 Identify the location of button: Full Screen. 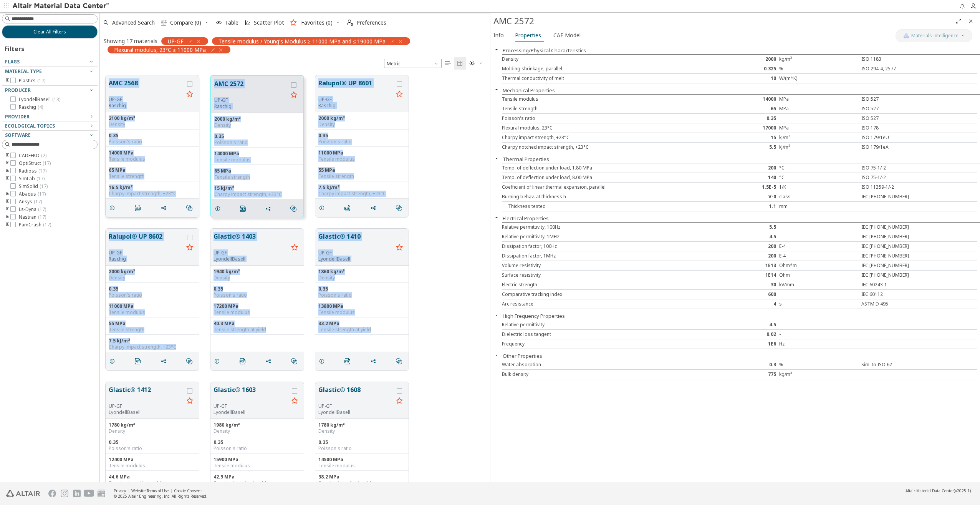
(959, 21).